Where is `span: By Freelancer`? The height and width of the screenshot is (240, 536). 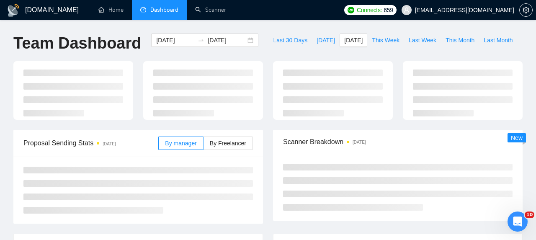
span: By Freelancer is located at coordinates (228, 143).